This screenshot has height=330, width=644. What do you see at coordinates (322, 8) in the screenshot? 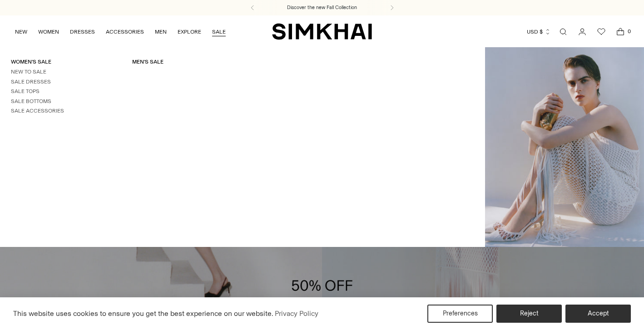
I see `a: Discover the new Fall Collection` at bounding box center [322, 8].